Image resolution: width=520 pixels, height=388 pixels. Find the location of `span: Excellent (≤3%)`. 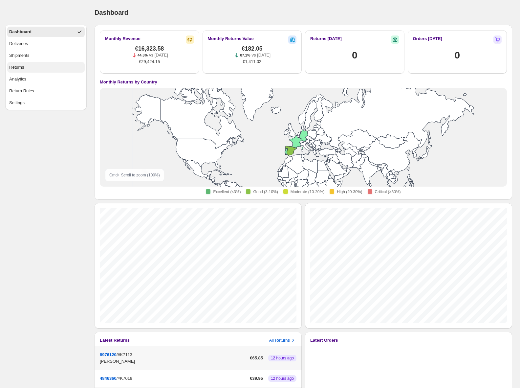

span: Excellent (≤3%) is located at coordinates (227, 192).